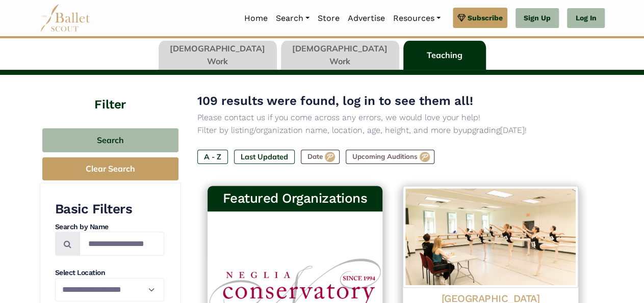 This screenshot has height=303, width=644. What do you see at coordinates (256, 18) in the screenshot?
I see `a: Home` at bounding box center [256, 18].